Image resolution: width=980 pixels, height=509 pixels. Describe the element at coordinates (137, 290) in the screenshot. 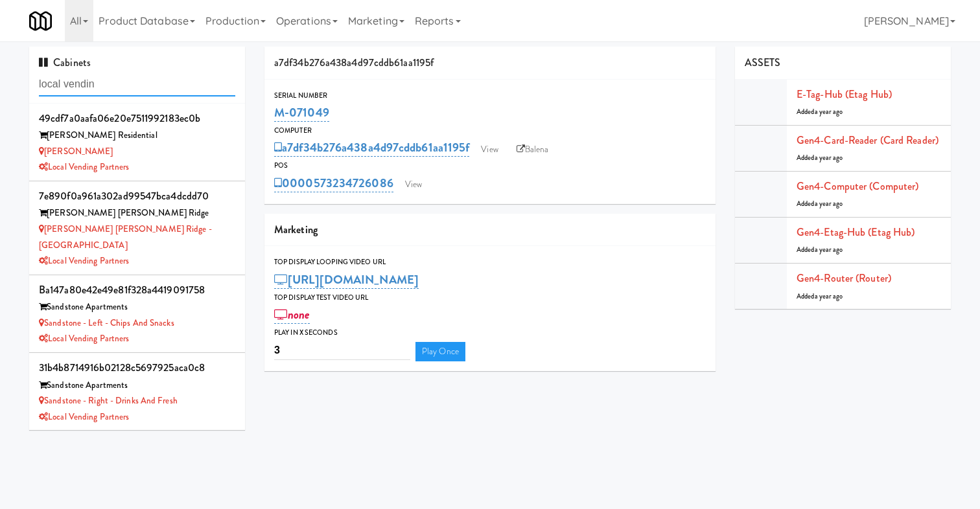

I see `div: ba147a80e42e49e81f328a4419091758` at that location.